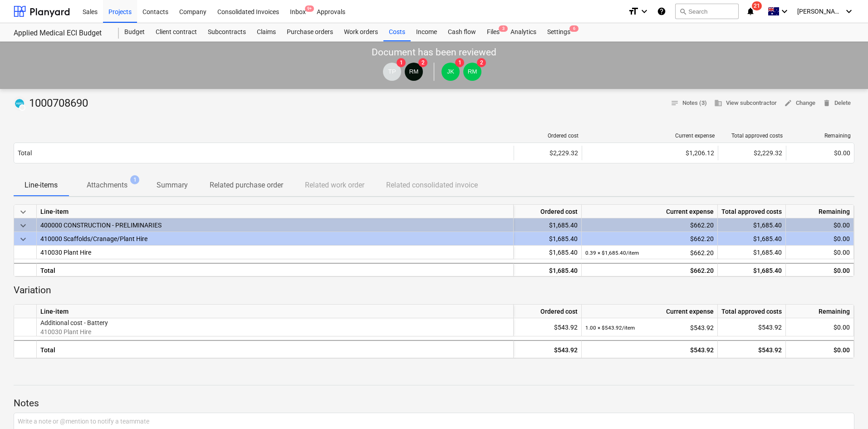 This screenshot has width=868, height=429. I want to click on button: Delete, so click(837, 103).